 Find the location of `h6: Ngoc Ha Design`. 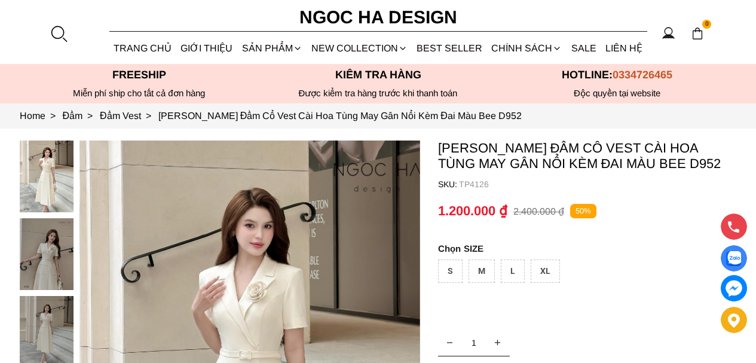

h6: Ngoc Ha Design is located at coordinates (378, 17).